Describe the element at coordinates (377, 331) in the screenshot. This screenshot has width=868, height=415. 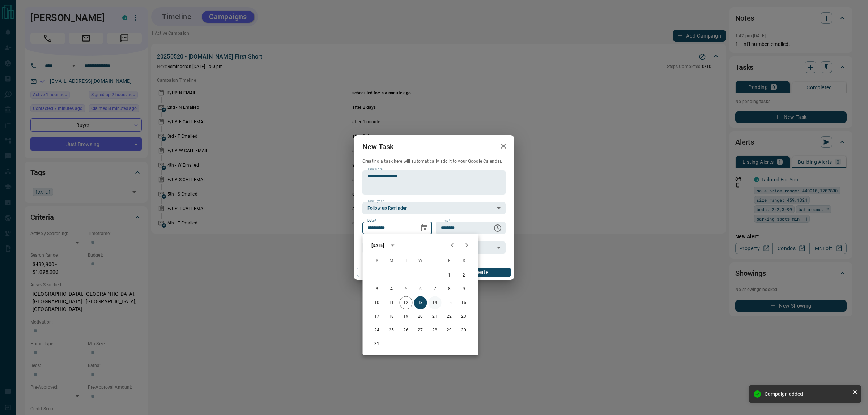
I see `button: 24` at that location.